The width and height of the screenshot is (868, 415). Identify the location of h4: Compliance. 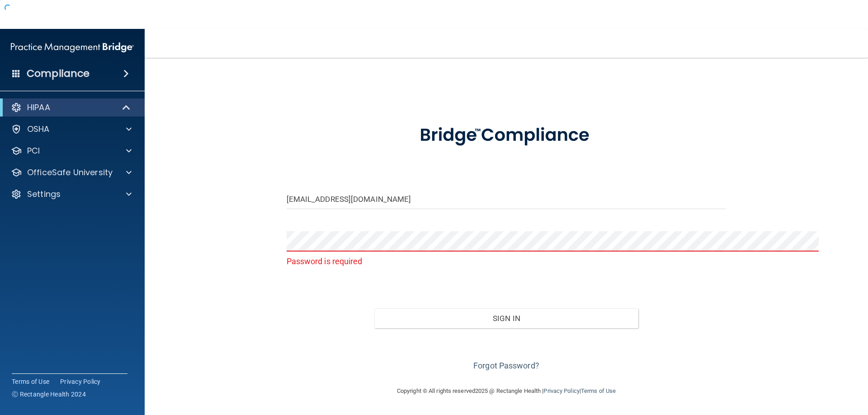
(58, 74).